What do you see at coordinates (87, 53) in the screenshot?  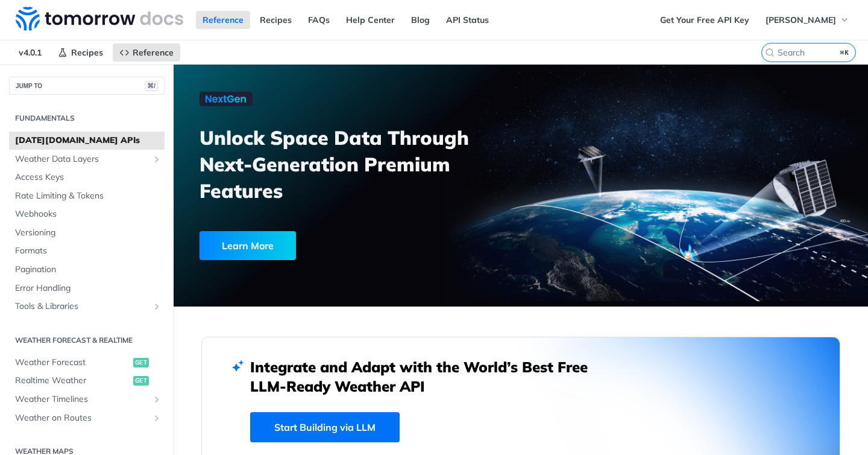 I see `span: Recipes` at bounding box center [87, 53].